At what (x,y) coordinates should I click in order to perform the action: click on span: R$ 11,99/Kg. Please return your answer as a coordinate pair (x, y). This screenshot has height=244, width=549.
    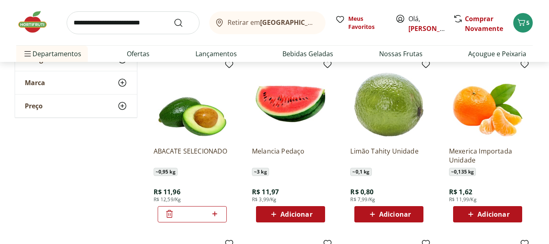
    Looking at the image, I should click on (463, 199).